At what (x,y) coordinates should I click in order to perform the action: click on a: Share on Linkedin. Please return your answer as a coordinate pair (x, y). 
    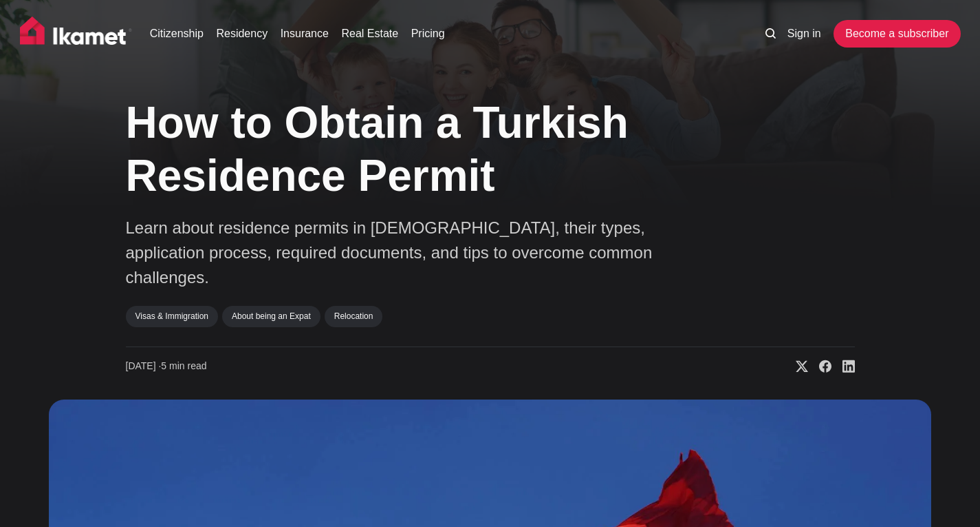
    Looking at the image, I should click on (843, 366).